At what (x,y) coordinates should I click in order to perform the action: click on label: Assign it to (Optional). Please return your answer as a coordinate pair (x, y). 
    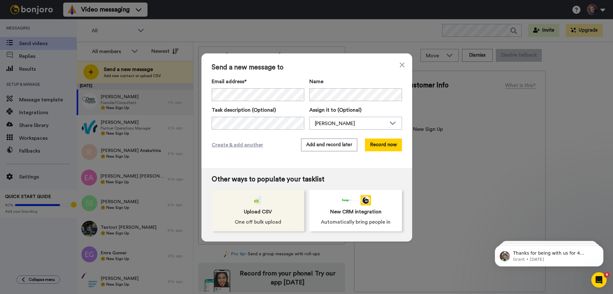
    Looking at the image, I should click on (356, 110).